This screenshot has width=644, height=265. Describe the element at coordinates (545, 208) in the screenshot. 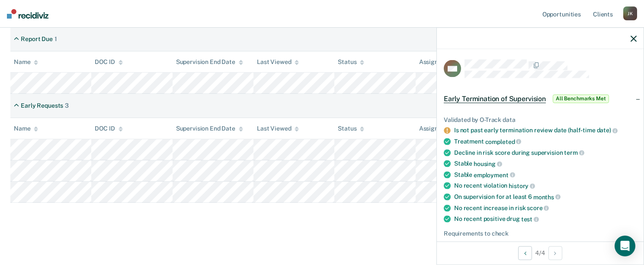

I see `div: No recent increase in risk` at that location.